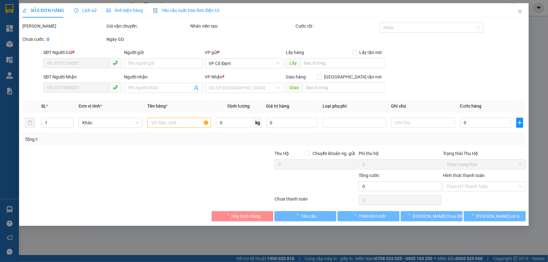  Describe the element at coordinates (293, 63) in the screenshot. I see `span: Lấy` at that location.